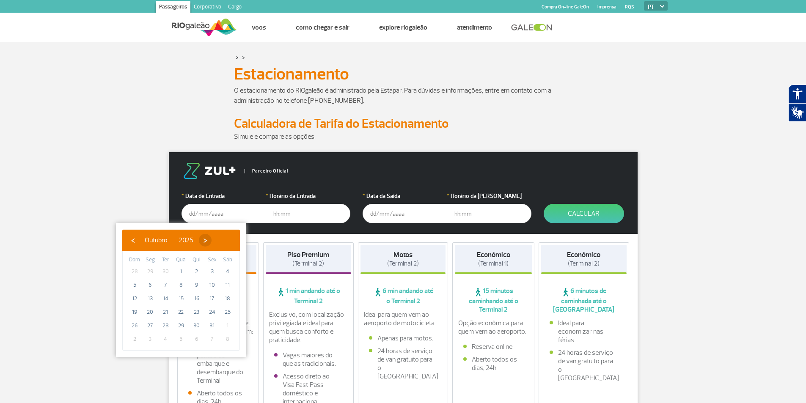 The width and height of the screenshot is (806, 403). What do you see at coordinates (228, 312) in the screenshot?
I see `span: 25` at bounding box center [228, 312].